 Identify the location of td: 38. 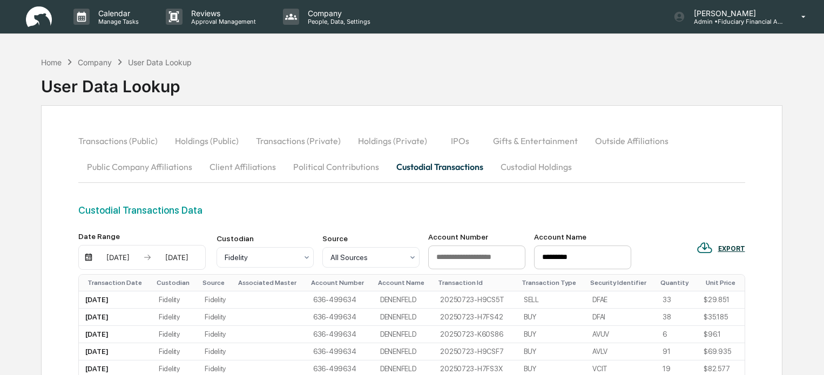
(677, 318).